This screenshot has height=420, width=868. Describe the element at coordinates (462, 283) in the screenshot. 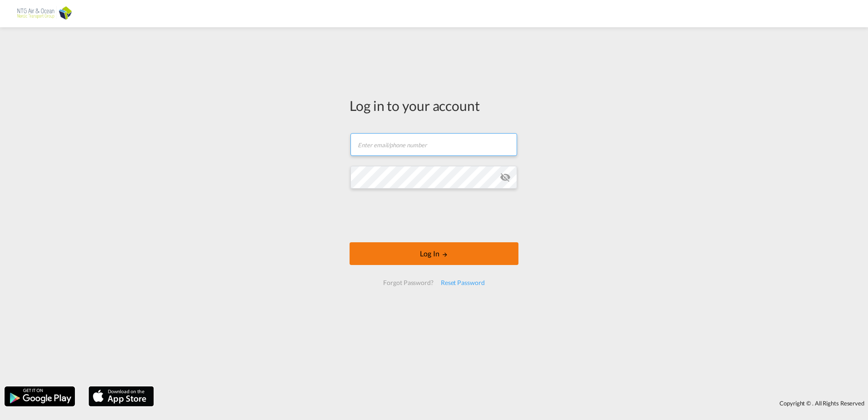

I see `div: Reset Password` at that location.